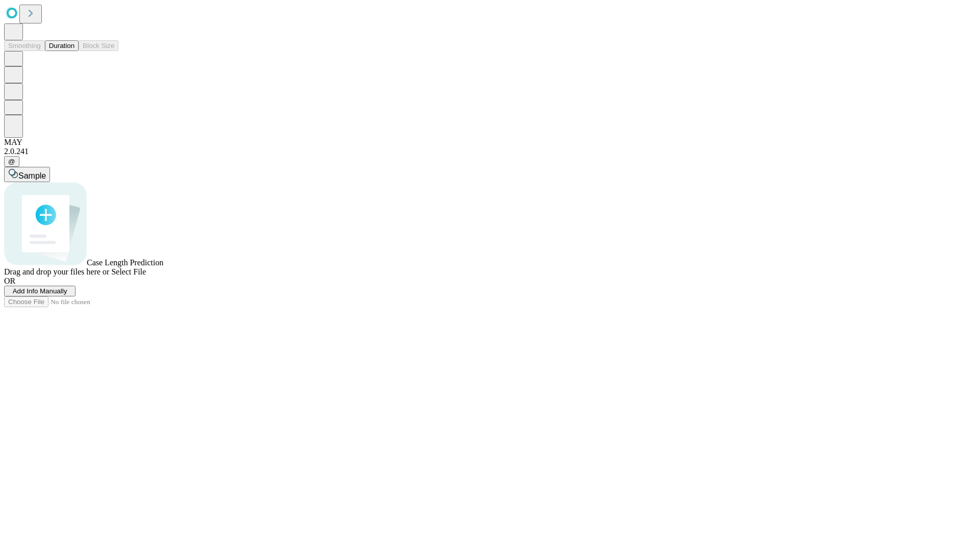  Describe the element at coordinates (56, 272) in the screenshot. I see `span: Drag and drop your files here or` at that location.